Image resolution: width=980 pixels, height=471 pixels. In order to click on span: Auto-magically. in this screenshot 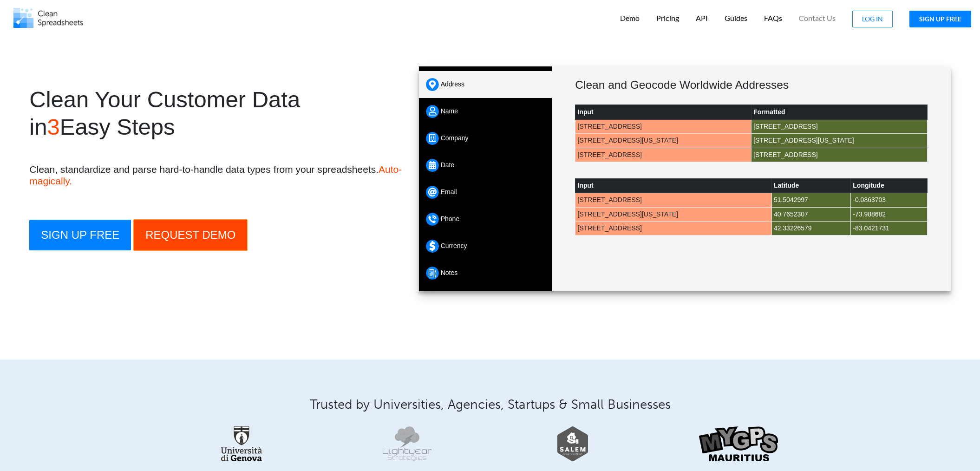, I will do `click(215, 175)`.